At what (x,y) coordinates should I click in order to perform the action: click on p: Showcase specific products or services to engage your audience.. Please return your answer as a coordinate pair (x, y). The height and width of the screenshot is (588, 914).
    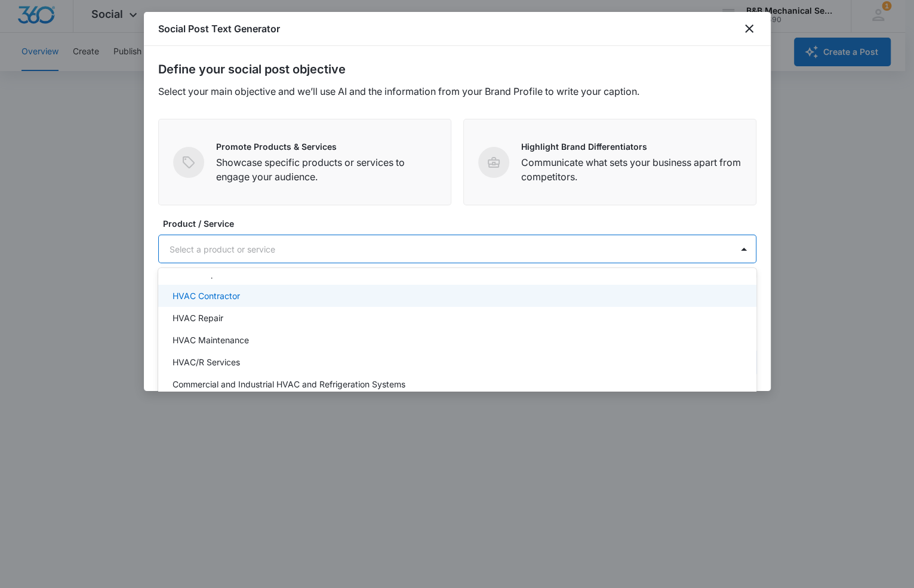
    Looking at the image, I should click on (326, 169).